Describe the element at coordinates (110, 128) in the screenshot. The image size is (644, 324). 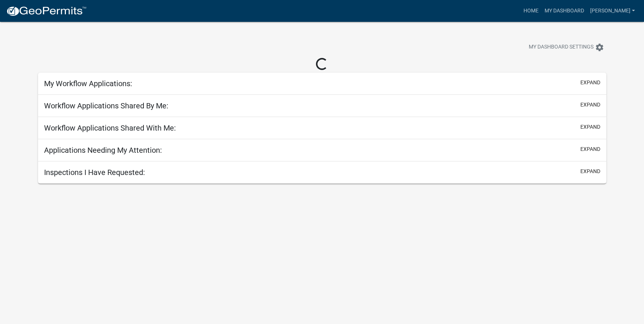
I see `h5: Workflow Applications Shared With Me:` at that location.